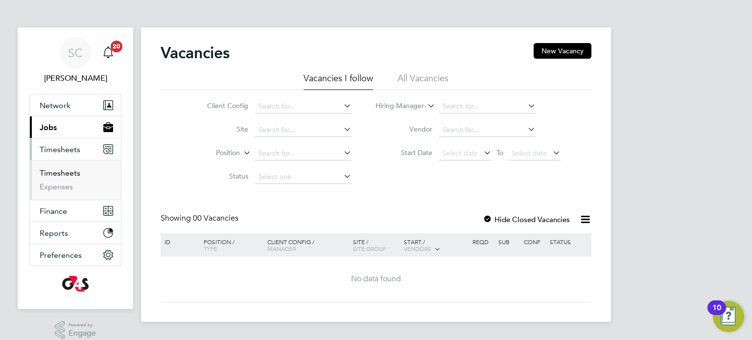 This screenshot has height=340, width=752. What do you see at coordinates (534, 242) in the screenshot?
I see `div: Conf` at bounding box center [534, 242].